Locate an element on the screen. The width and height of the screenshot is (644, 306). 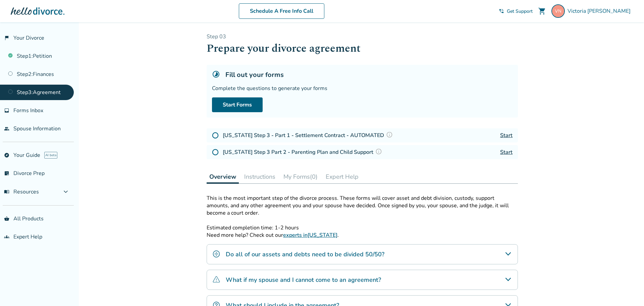
img: victoria.spearman.nunes@gmail.com is located at coordinates (558, 11).